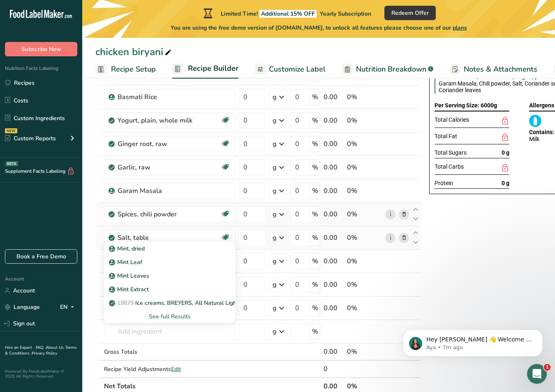 The image size is (555, 392). I want to click on a: FAQ ., so click(40, 348).